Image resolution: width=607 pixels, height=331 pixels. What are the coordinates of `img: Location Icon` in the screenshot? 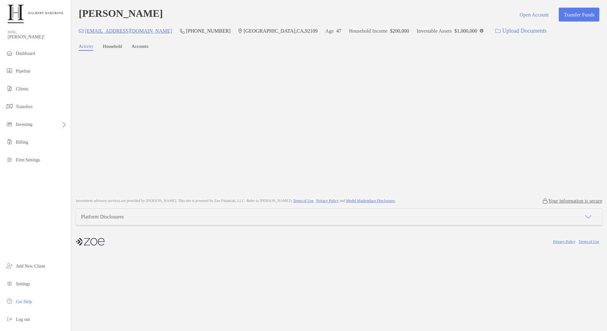 It's located at (240, 31).